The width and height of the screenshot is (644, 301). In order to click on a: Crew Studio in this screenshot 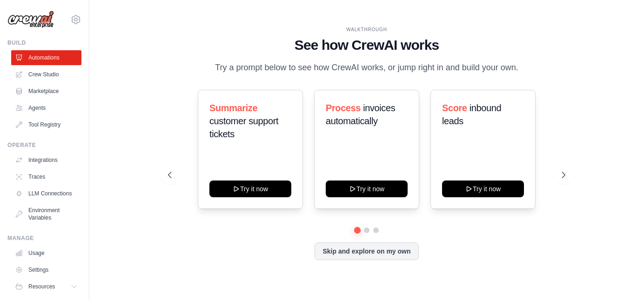, I will do `click(46, 75)`.